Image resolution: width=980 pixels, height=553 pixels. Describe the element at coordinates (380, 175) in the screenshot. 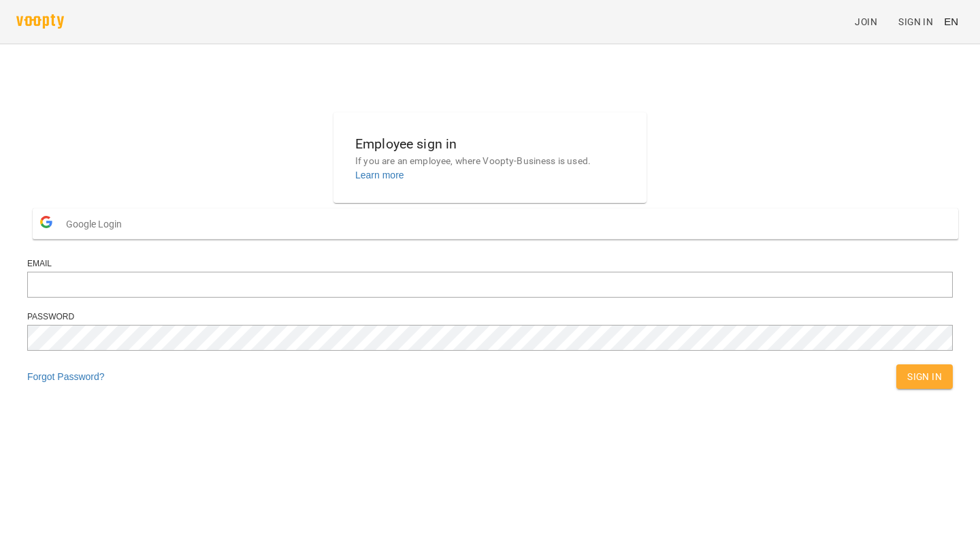

I see `a: Learn more` at that location.